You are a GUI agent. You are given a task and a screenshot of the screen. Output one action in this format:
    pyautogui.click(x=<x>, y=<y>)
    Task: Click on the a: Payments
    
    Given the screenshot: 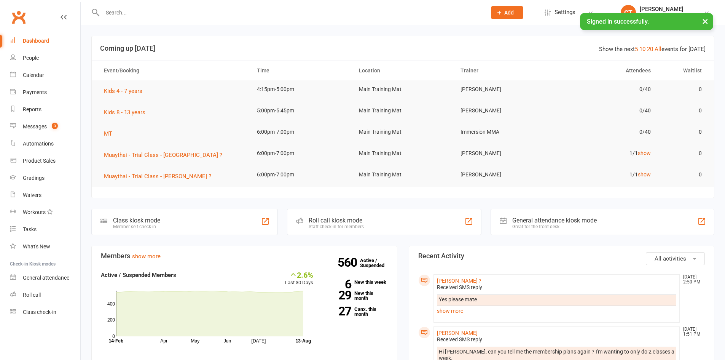 What is the action you would take?
    pyautogui.click(x=45, y=92)
    